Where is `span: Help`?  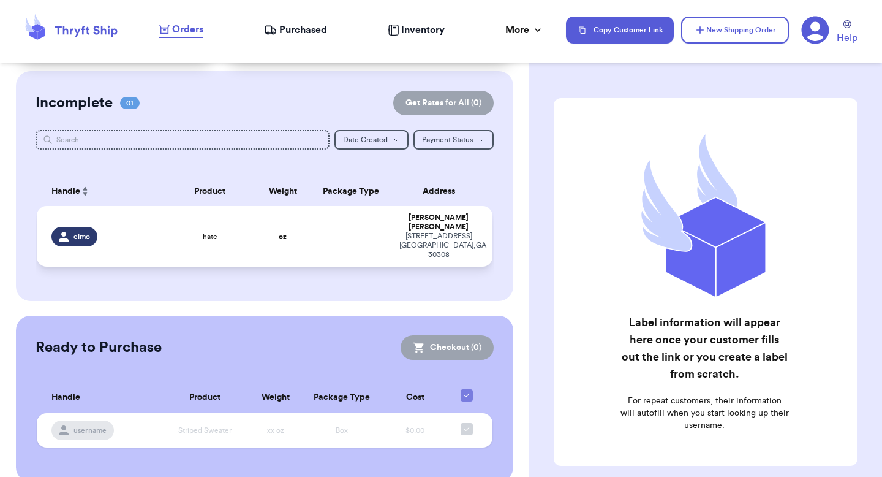
span: Help is located at coordinates (847, 38).